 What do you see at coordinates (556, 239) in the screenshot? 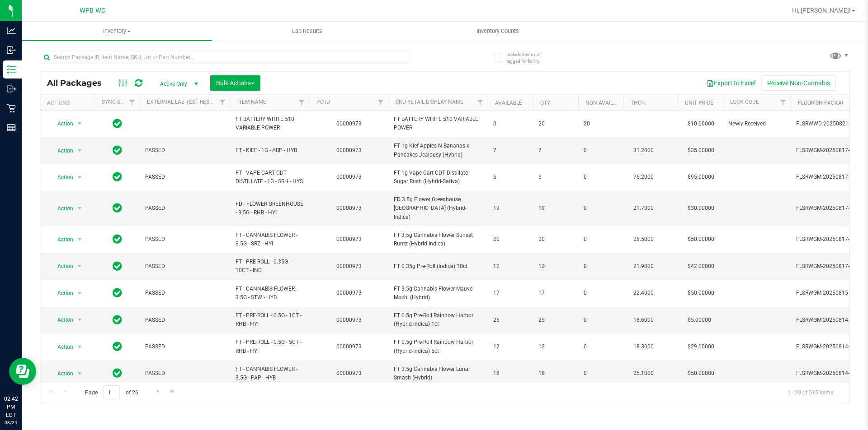
I see `span: 20` at bounding box center [556, 239].